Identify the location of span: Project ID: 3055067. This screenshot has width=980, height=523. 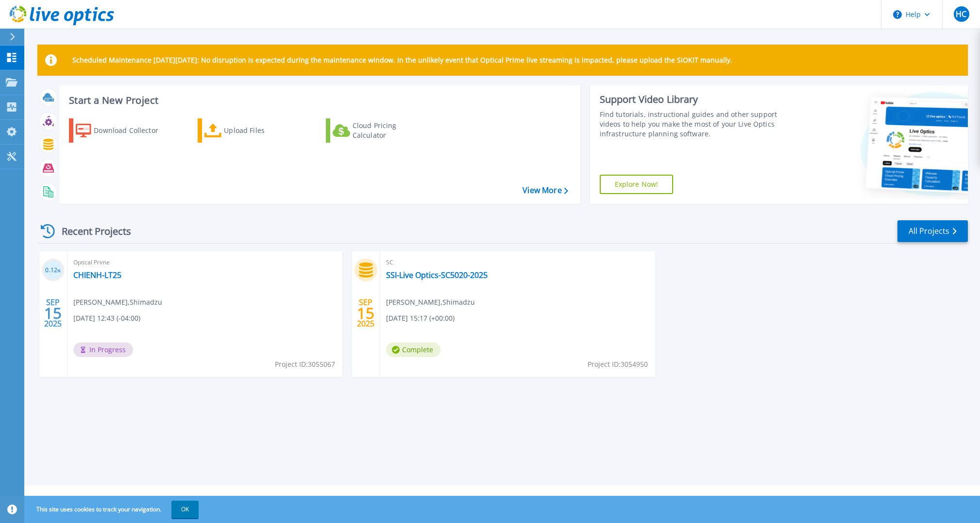
(305, 364).